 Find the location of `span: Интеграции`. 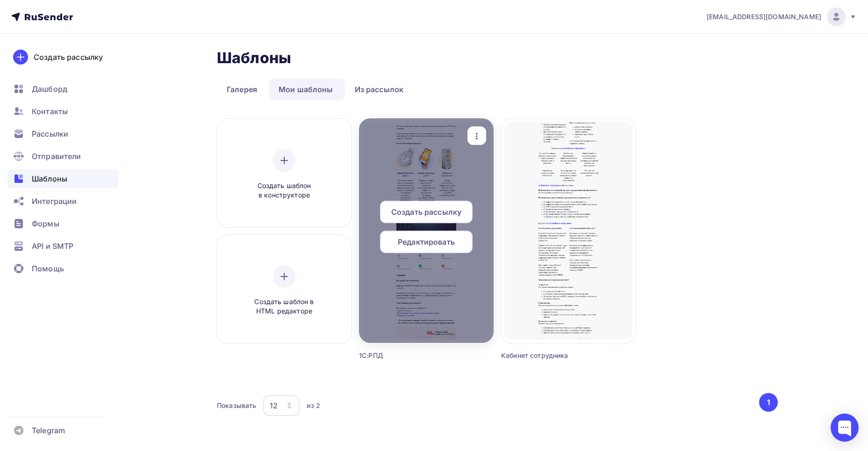

span: Интеграции is located at coordinates (54, 201).